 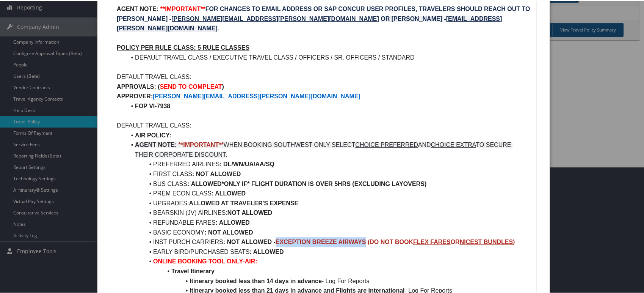 I want to click on strong: Travel Itinerary, so click(x=193, y=270).